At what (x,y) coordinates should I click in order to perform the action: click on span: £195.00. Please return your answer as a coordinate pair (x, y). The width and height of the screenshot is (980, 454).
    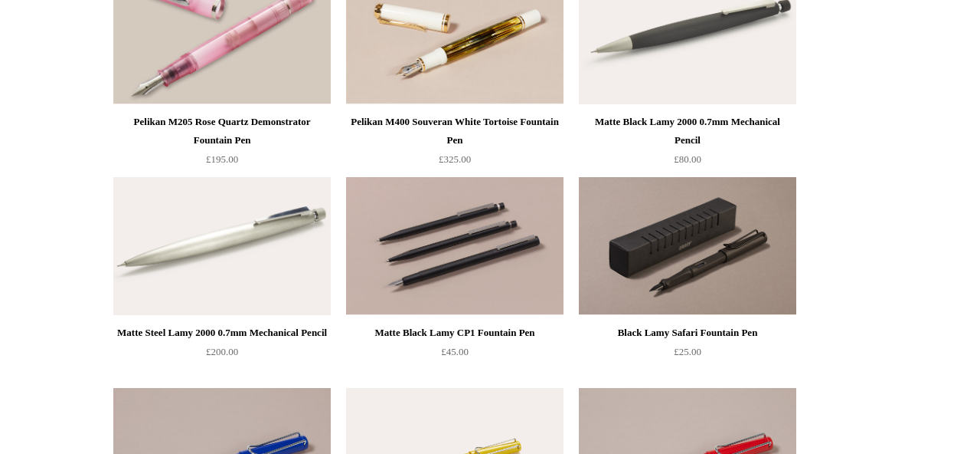
    Looking at the image, I should click on (222, 158).